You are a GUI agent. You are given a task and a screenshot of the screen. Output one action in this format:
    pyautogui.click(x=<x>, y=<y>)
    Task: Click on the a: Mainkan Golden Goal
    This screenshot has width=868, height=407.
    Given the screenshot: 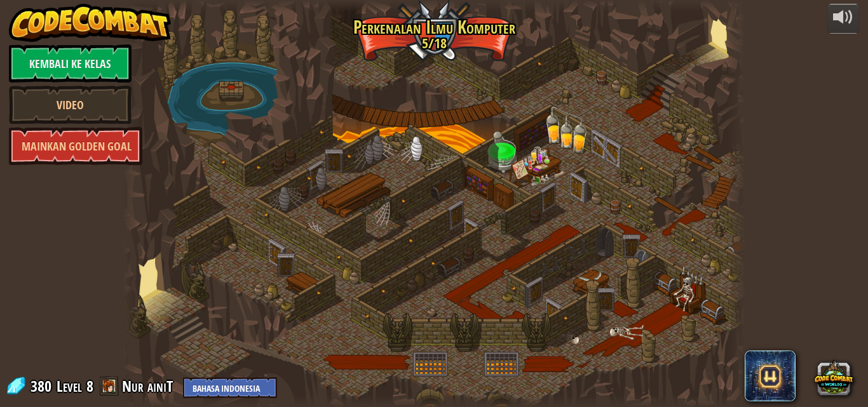 What is the action you would take?
    pyautogui.click(x=75, y=146)
    